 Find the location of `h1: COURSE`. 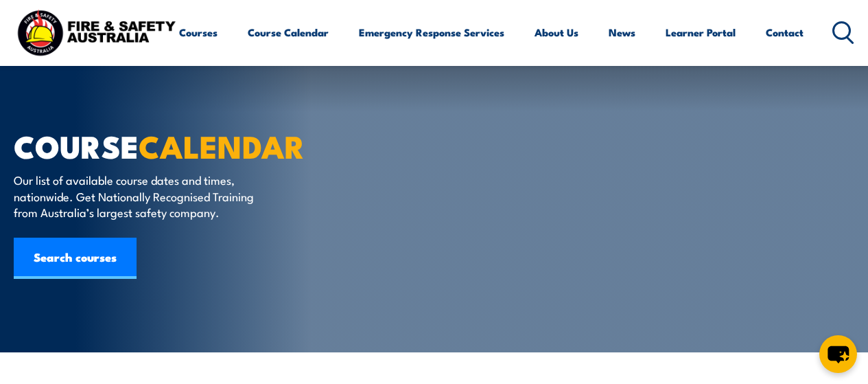

h1: COURSE is located at coordinates (183, 145).